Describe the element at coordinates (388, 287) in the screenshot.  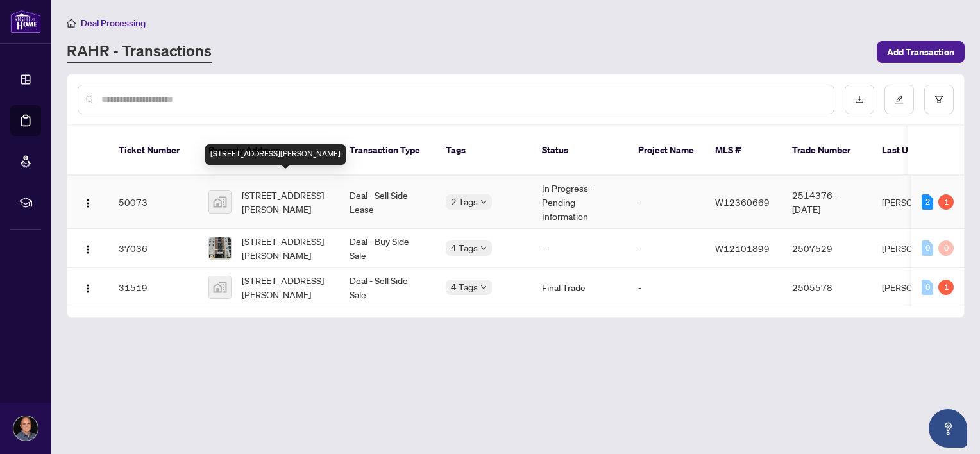
I see `td: Deal - Sell Side Sale` at that location.